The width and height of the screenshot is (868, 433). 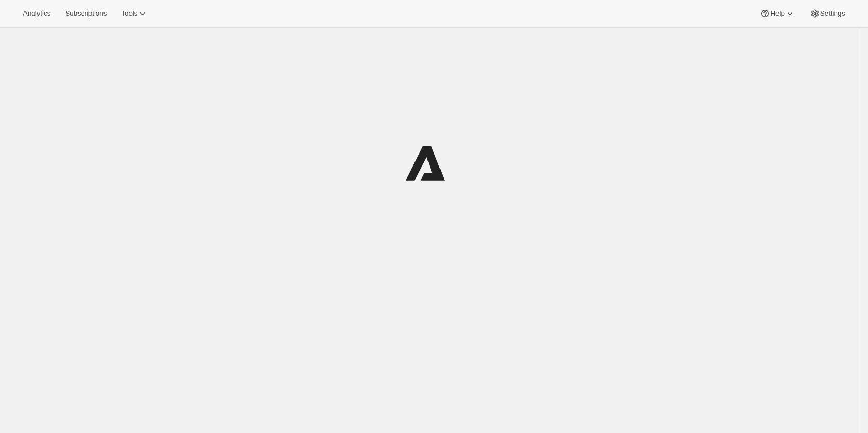 I want to click on span: Subscriptions, so click(x=86, y=13).